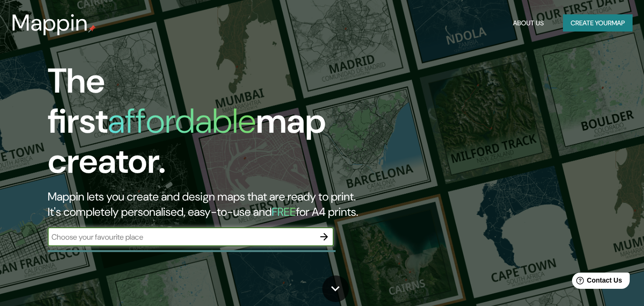 This screenshot has width=644, height=306. What do you see at coordinates (45, 11) in the screenshot?
I see `span: Contact Us` at bounding box center [45, 11].